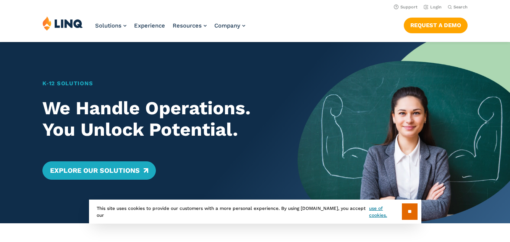  Describe the element at coordinates (159, 83) in the screenshot. I see `h1: K‑12 Solutions` at that location.